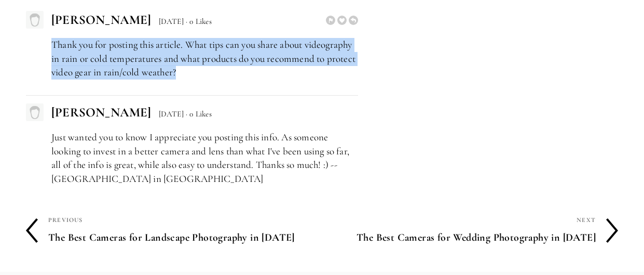 The image size is (644, 275). Describe the element at coordinates (459, 220) in the screenshot. I see `div: Next` at that location.